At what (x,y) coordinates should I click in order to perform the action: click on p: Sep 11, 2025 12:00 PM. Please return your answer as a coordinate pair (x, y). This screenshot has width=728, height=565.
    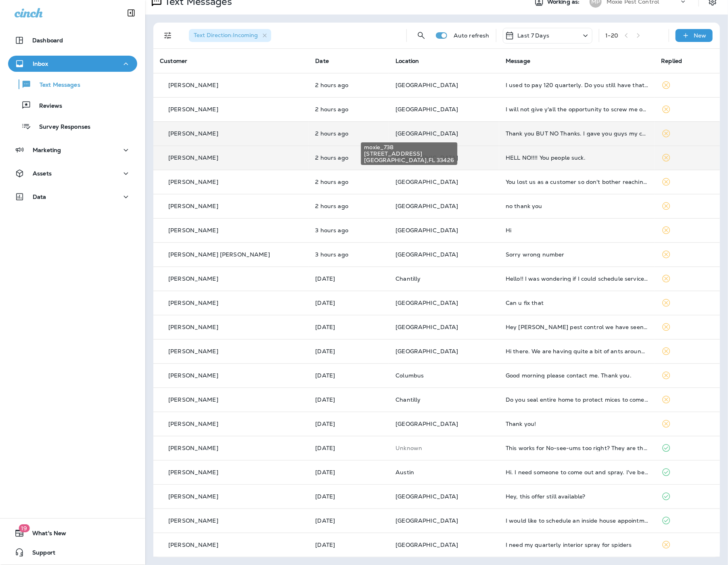
    Looking at the image, I should click on (348, 448).